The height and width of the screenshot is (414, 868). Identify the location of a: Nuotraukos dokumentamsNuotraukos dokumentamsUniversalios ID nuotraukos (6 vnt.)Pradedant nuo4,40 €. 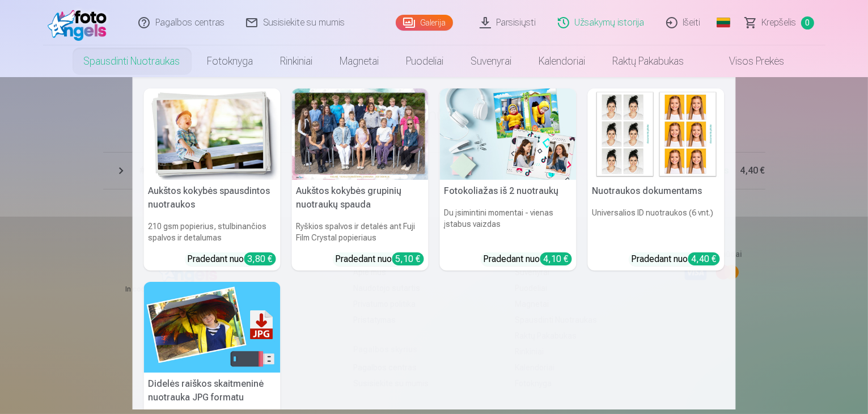
(656, 179).